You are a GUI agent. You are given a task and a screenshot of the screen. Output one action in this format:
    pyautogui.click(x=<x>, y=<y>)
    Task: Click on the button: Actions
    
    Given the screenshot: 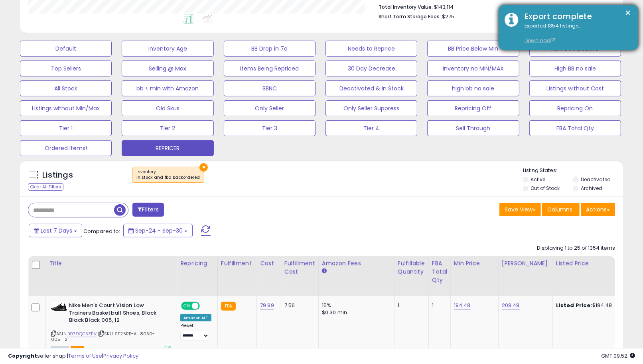 What is the action you would take?
    pyautogui.click(x=598, y=210)
    